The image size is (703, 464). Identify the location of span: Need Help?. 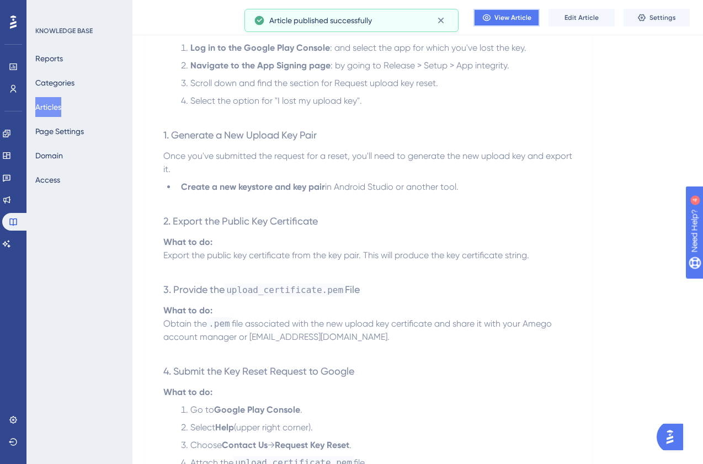
(47, 9).